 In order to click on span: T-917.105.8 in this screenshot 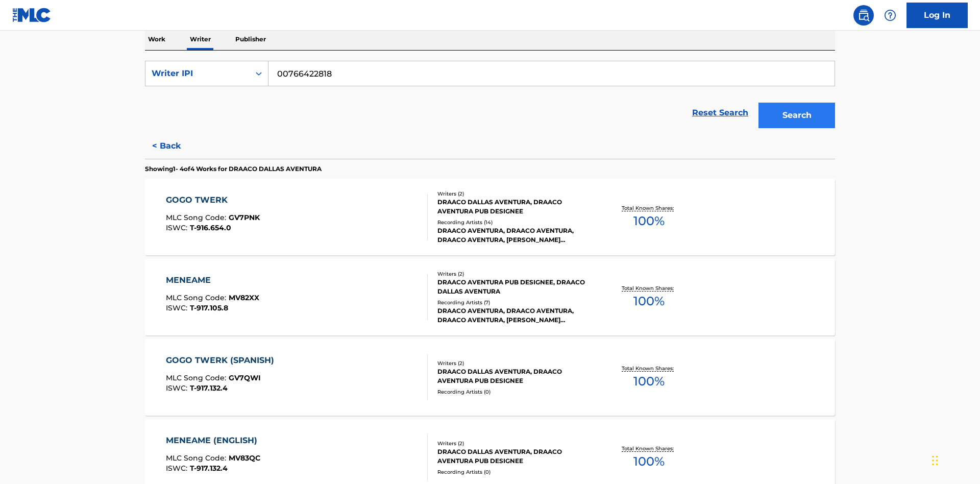, I will do `click(209, 307)`.